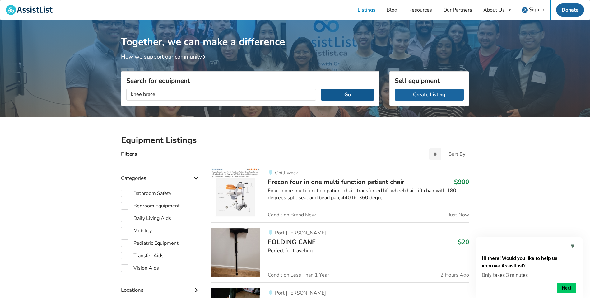 The height and width of the screenshot is (298, 590). What do you see at coordinates (340, 195) in the screenshot?
I see `a: mobility-frezon four in one multi function patient chairChilliwackFrezon four in one multi functi...` at bounding box center [340, 195].